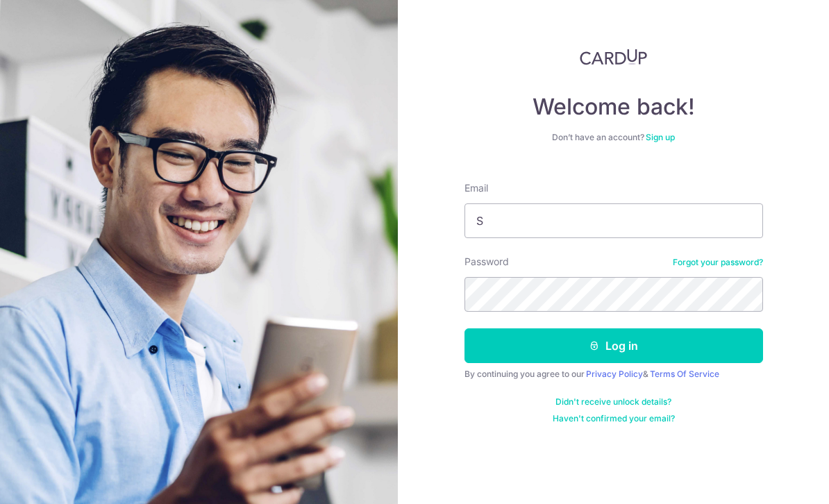 The height and width of the screenshot is (504, 829). What do you see at coordinates (614, 221) in the screenshot?
I see `input: Enter your Email` at bounding box center [614, 221].